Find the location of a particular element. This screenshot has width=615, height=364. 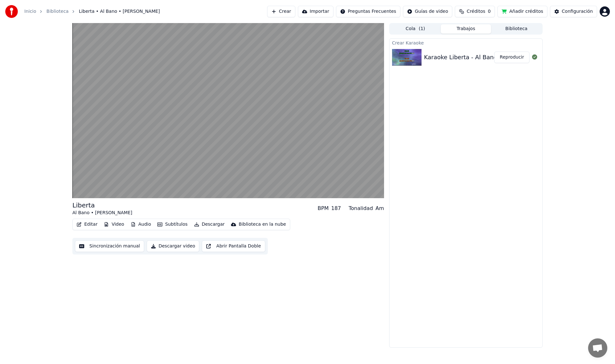

button: Guías de video is located at coordinates (428, 12).